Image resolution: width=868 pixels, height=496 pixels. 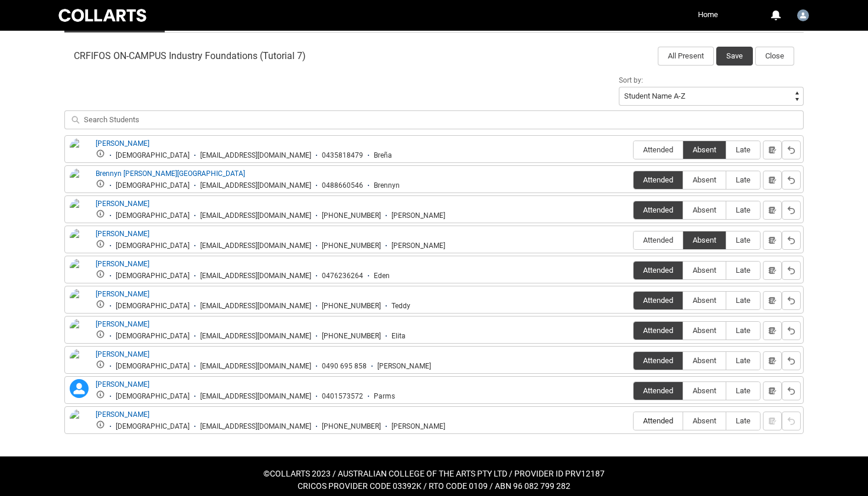 What do you see at coordinates (382, 276) in the screenshot?
I see `div: Eden` at bounding box center [382, 276].